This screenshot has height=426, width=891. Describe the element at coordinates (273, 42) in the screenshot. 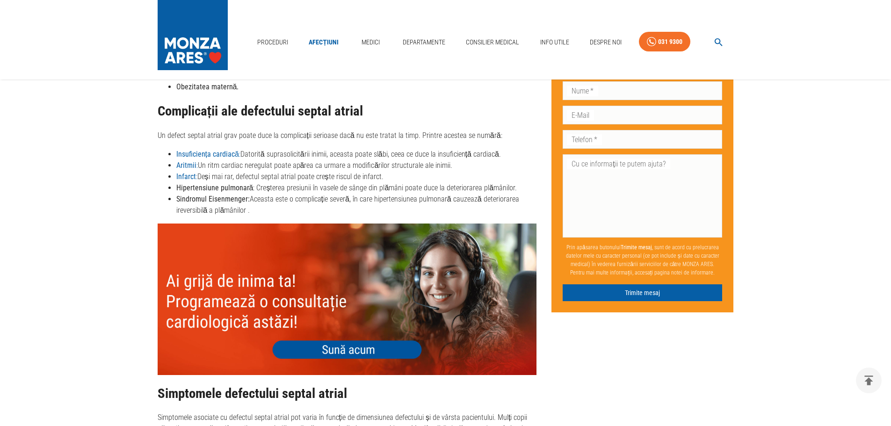

I see `a: Proceduri` at that location.